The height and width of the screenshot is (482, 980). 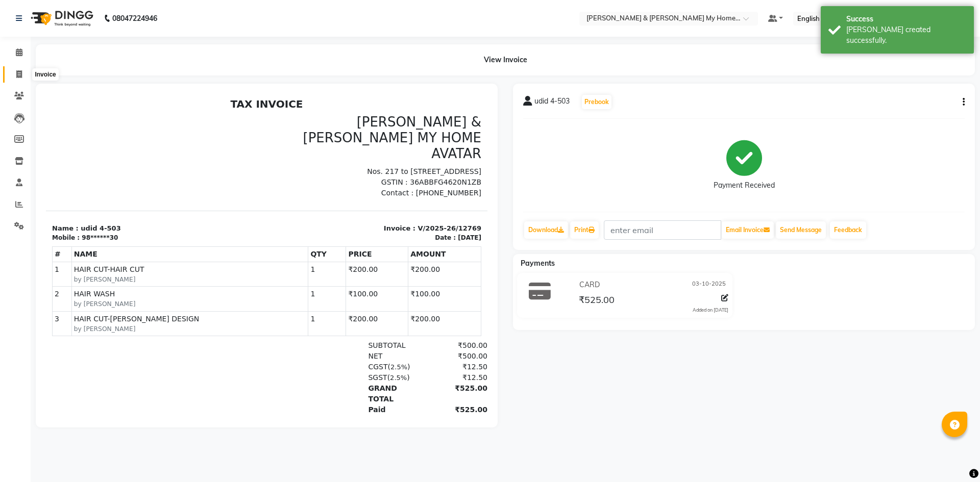 I want to click on td: 2, so click(x=16, y=205).